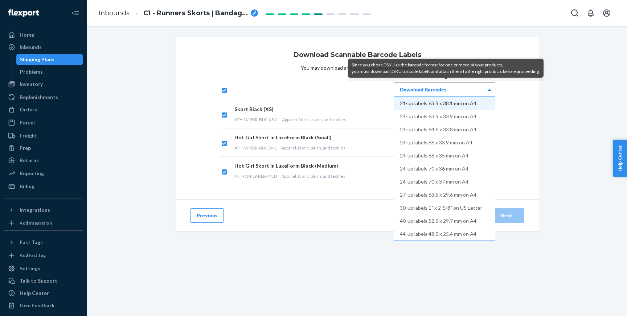 This screenshot has height=316, width=627. I want to click on div: Help Center, so click(34, 293).